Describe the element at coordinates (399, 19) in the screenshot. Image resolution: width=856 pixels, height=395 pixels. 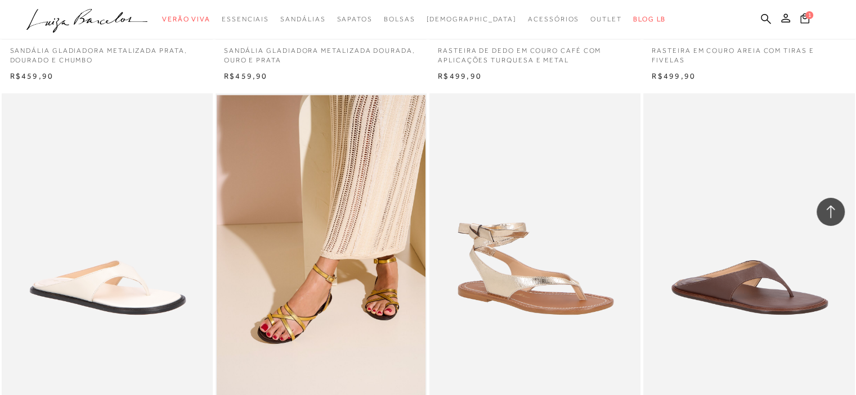
I see `span: Bolsas` at that location.